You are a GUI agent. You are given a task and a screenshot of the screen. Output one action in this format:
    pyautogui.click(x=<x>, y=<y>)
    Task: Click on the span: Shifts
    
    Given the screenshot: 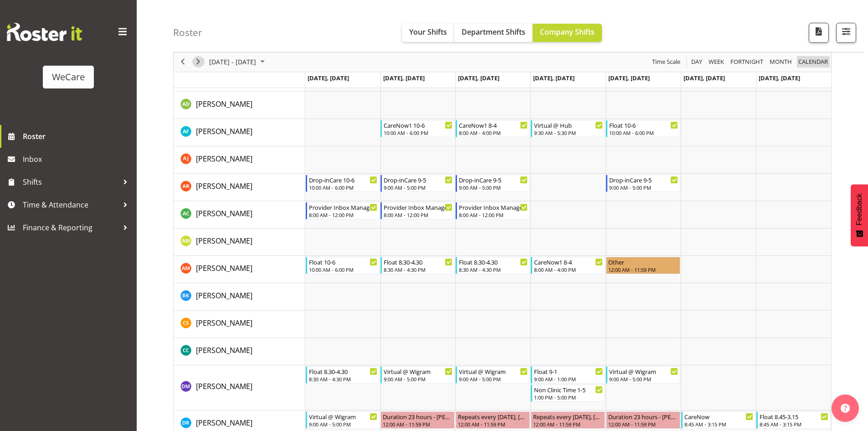 What is the action you would take?
    pyautogui.click(x=70, y=182)
    